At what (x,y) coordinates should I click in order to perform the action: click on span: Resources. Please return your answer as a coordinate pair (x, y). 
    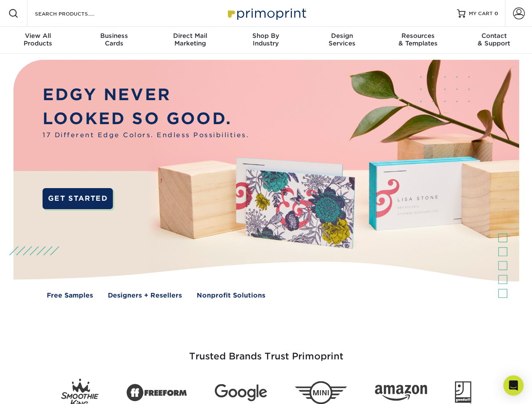
    Looking at the image, I should click on (418, 36).